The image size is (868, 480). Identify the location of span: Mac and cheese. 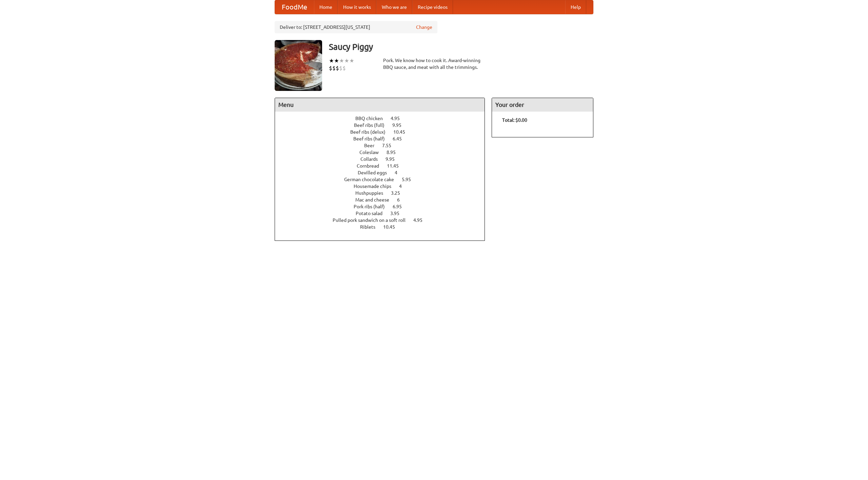
(376, 199).